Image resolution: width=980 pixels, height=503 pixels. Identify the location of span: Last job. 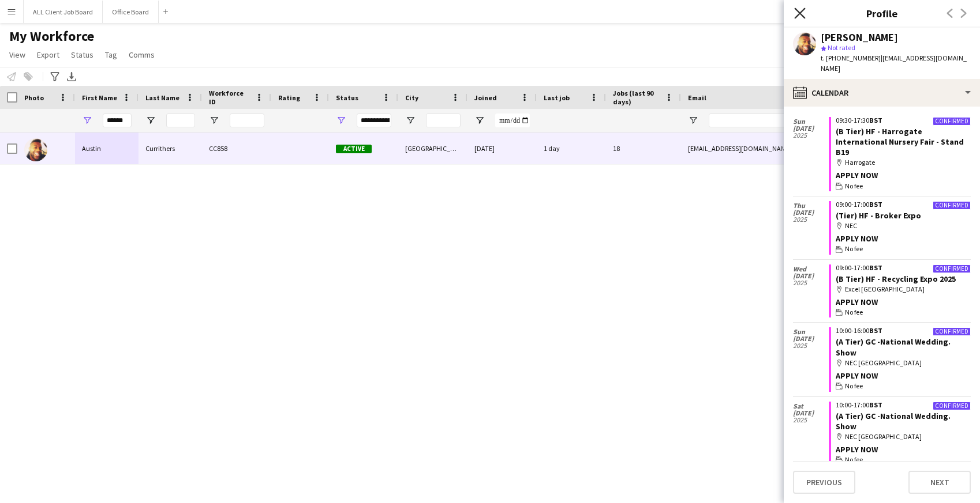
(556, 97).